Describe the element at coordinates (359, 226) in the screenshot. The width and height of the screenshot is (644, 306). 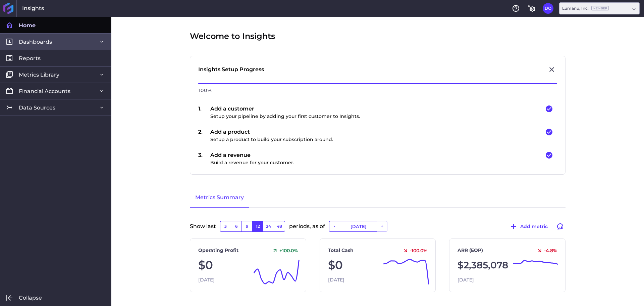
I see `input: Select Date` at that location.